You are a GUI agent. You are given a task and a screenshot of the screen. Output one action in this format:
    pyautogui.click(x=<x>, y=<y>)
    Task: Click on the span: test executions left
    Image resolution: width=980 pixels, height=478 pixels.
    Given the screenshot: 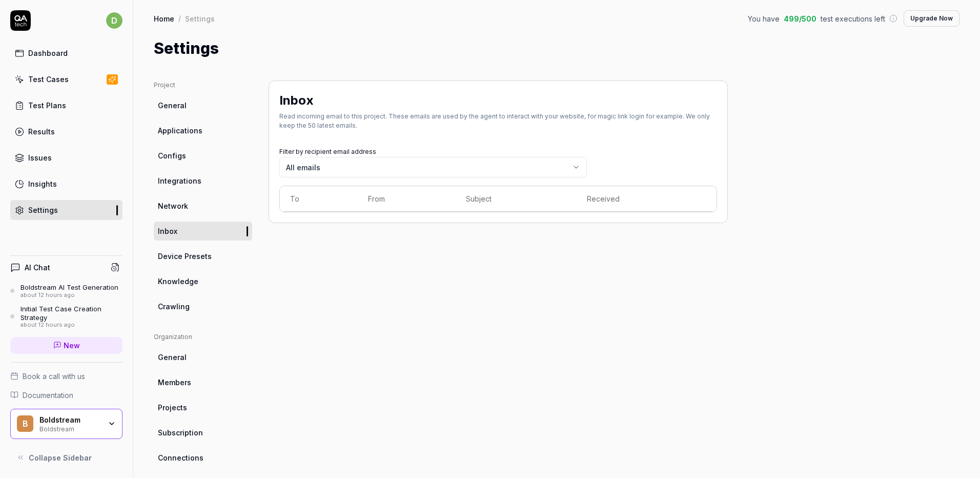 What is the action you would take?
    pyautogui.click(x=853, y=18)
    